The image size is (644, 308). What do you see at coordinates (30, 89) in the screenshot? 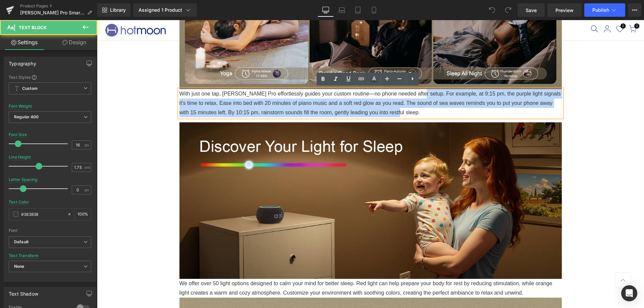
I see `b: Custom` at bounding box center [30, 89].